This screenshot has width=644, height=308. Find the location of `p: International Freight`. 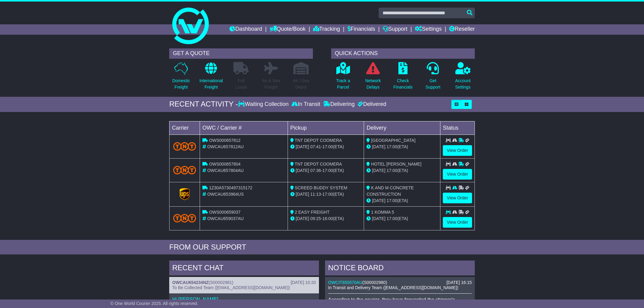

p: International Freight is located at coordinates (211, 84).